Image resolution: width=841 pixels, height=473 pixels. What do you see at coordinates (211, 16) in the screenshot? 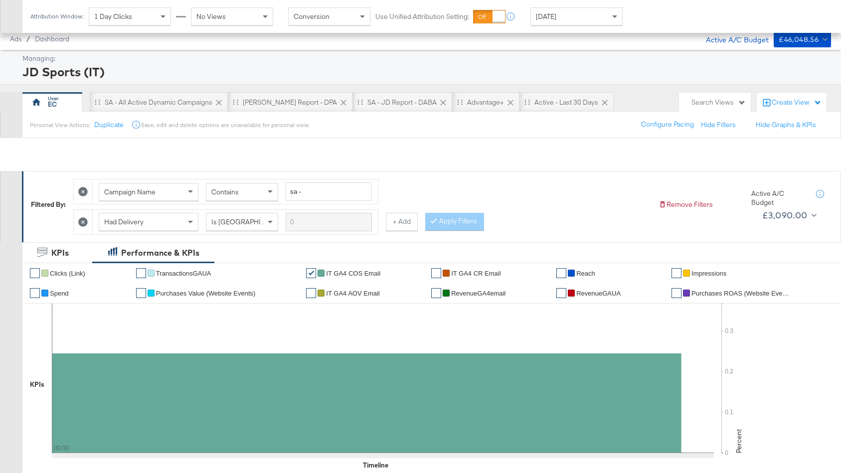
I see `span: No Views` at bounding box center [211, 16].